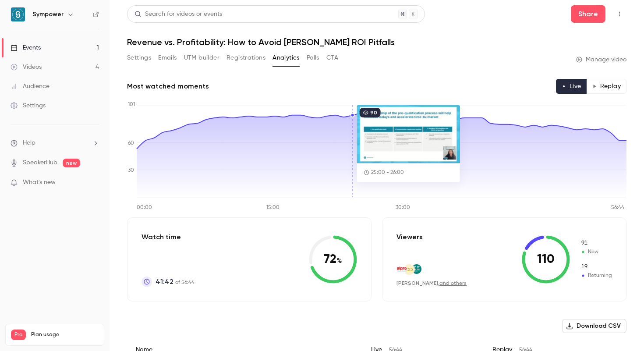 This screenshot has height=351, width=644. What do you see at coordinates (131, 143) in the screenshot?
I see `tspan: 60` at bounding box center [131, 143].